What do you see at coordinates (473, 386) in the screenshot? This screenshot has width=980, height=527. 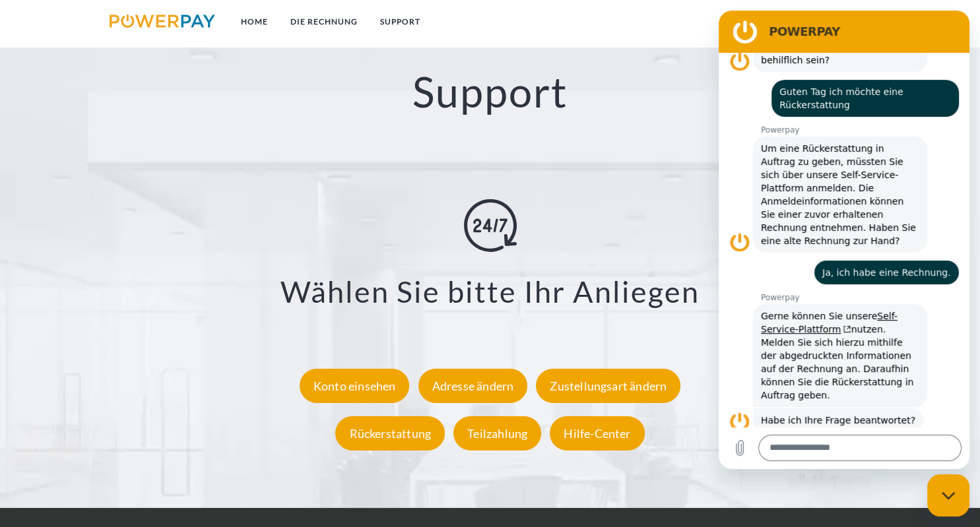 I see `div: Adresse ändern` at bounding box center [473, 386].